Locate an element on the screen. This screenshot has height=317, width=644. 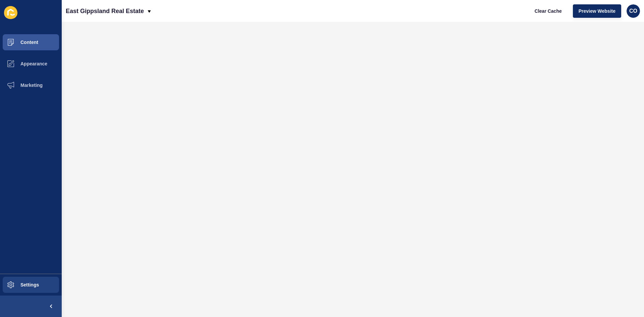
span: CO is located at coordinates (633, 11).